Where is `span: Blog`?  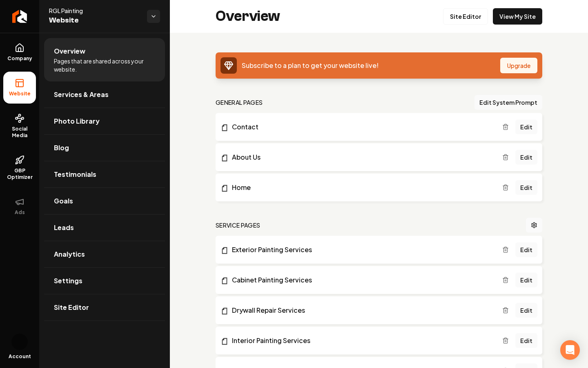
span: Blog is located at coordinates (62, 147).